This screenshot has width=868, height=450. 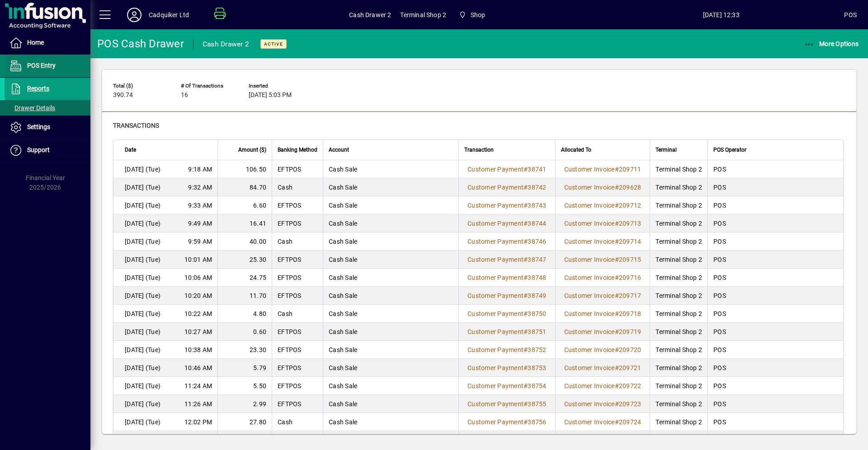 What do you see at coordinates (38, 150) in the screenshot?
I see `span: Support` at bounding box center [38, 150].